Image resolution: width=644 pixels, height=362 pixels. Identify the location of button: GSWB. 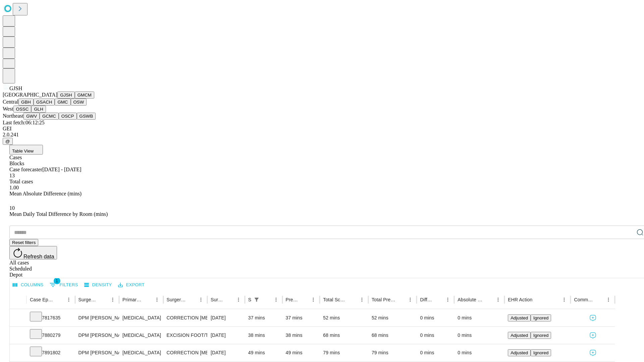
(86, 116).